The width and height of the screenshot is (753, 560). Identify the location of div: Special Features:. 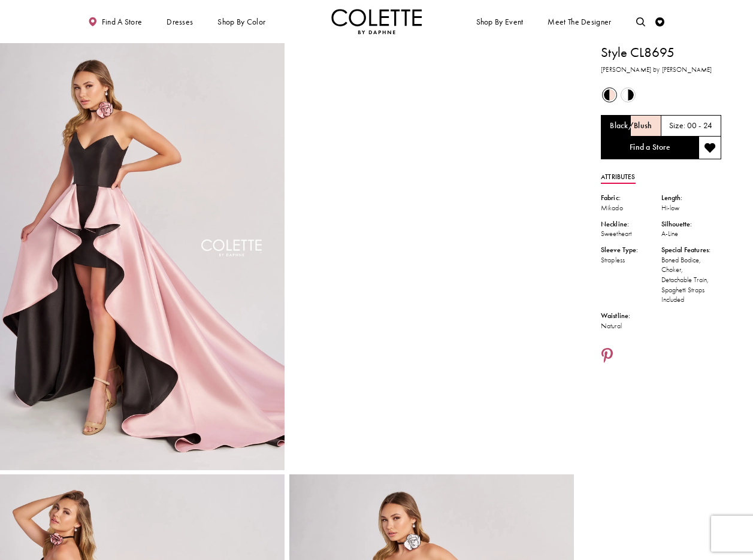
(691, 249).